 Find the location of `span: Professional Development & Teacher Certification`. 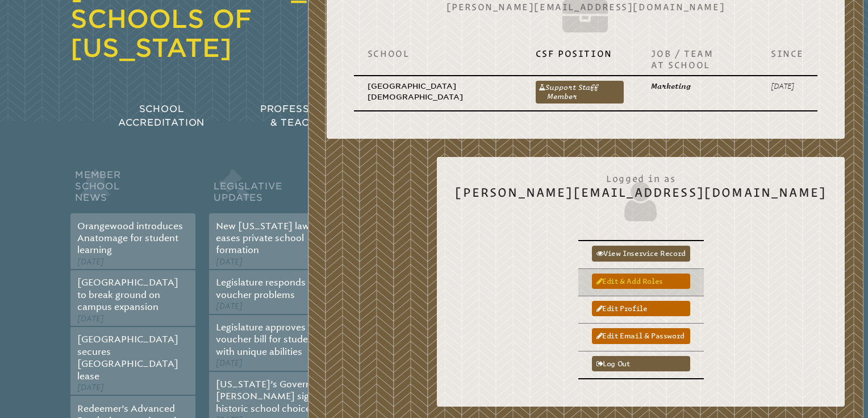

span: Professional Development & Teacher Certification is located at coordinates (343, 116).